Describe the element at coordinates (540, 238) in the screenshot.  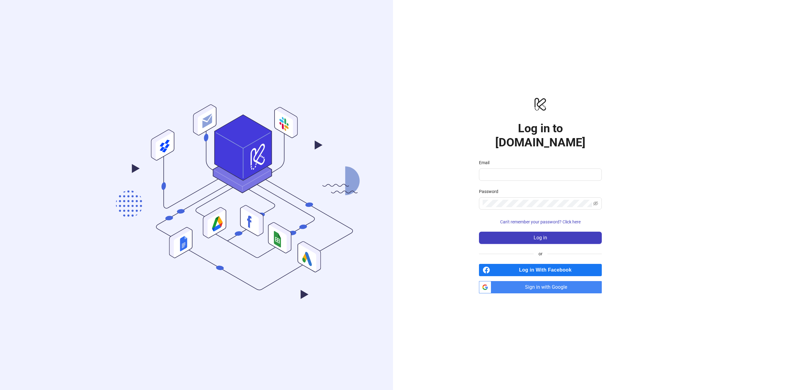
I see `span: Log in` at that location.